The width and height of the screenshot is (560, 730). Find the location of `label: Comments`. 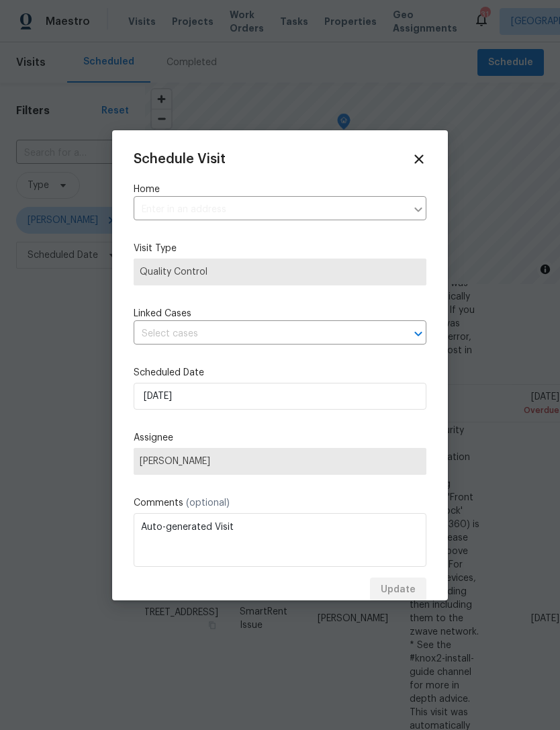

label: Comments is located at coordinates (280, 503).